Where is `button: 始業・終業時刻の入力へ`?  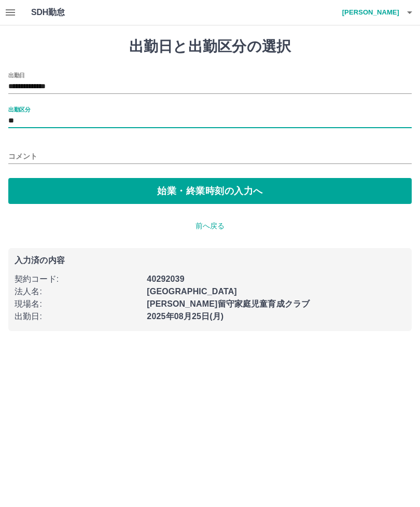 button: 始業・終業時刻の入力へ is located at coordinates (210, 191).